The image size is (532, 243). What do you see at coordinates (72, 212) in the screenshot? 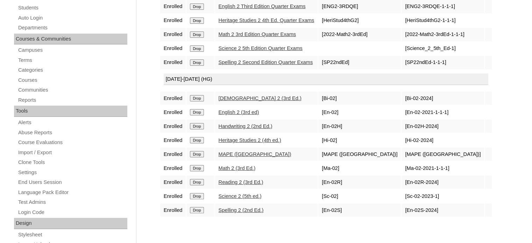
I see `a: Login Code` at bounding box center [72, 212].